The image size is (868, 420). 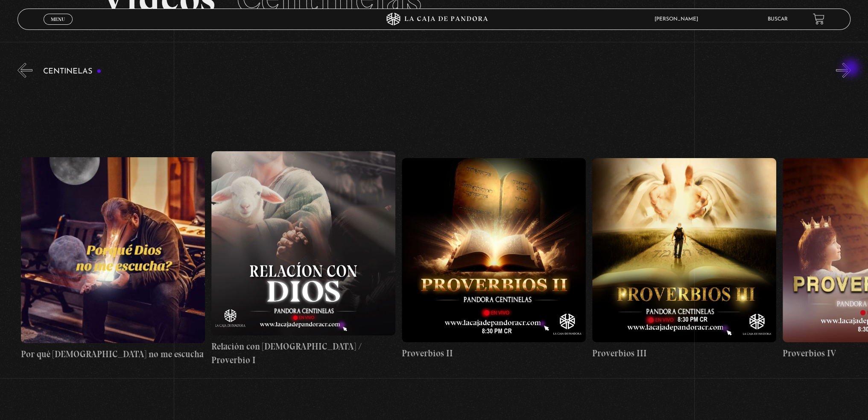 I want to click on span: Menu, so click(x=58, y=19).